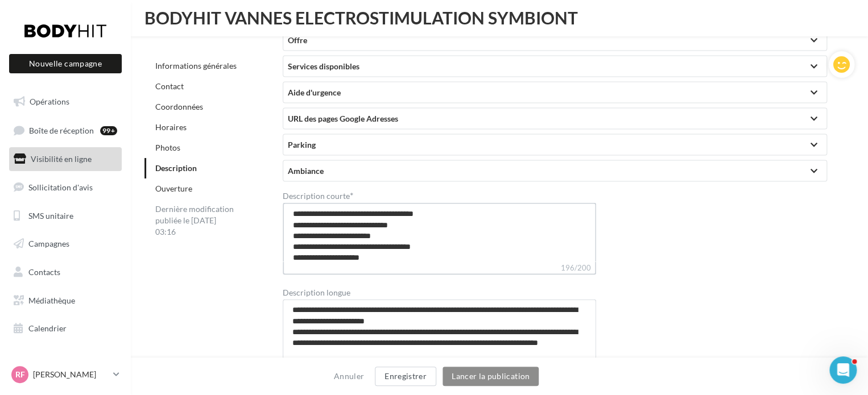  Describe the element at coordinates (490, 377) in the screenshot. I see `button: Lancer la publication` at that location.